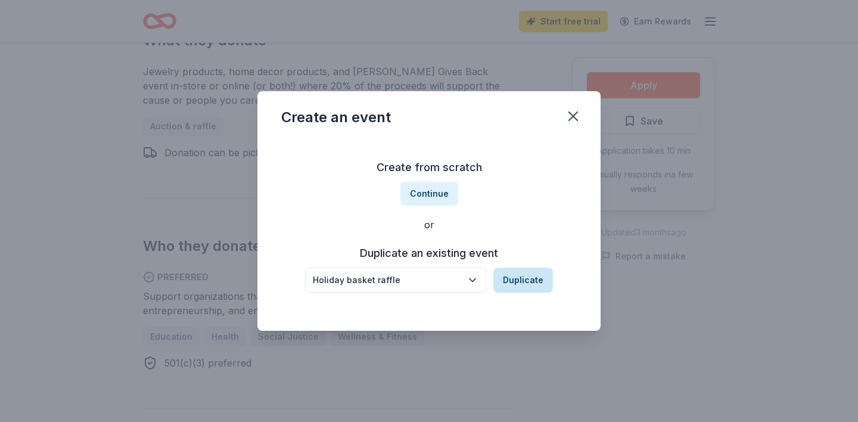  What do you see at coordinates (429, 194) in the screenshot?
I see `button: Continue` at bounding box center [429, 194].